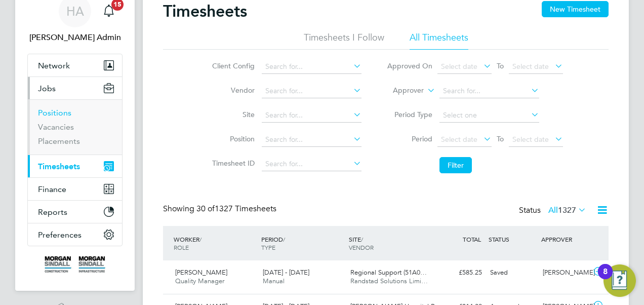  Describe the element at coordinates (237, 209) in the screenshot. I see `span: 1327 Timesheets` at that location.